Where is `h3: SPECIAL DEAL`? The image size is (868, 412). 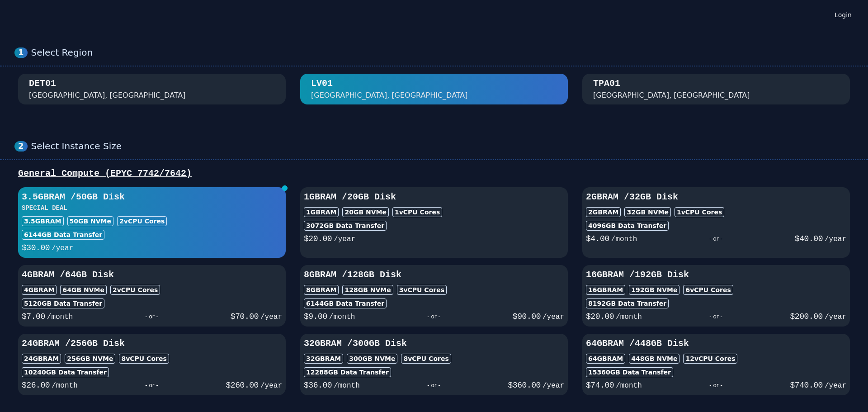
h3: SPECIAL DEAL is located at coordinates (152, 208).